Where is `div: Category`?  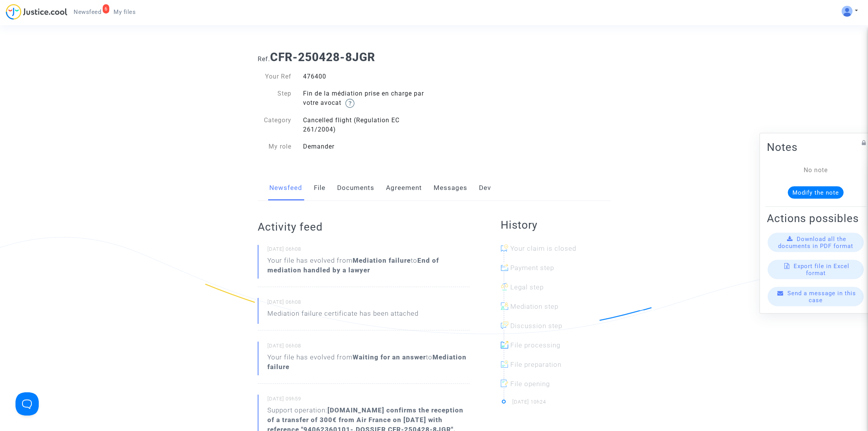 div: Category is located at coordinates (275, 125).